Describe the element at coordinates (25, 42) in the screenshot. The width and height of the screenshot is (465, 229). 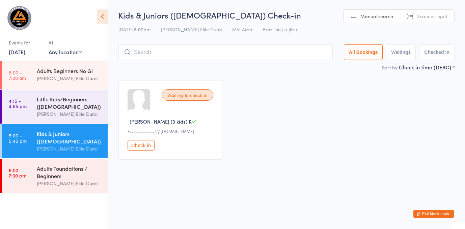
I see `div: Events for` at that location.